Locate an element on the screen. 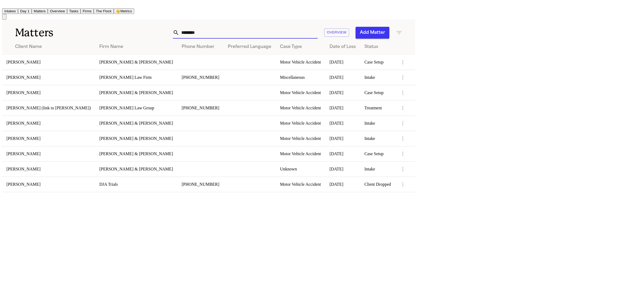  button: Add Matter is located at coordinates (372, 33).